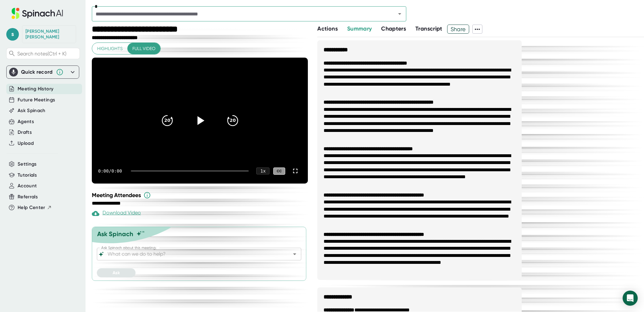  What do you see at coordinates (630, 298) in the screenshot?
I see `div: Open Intercom Messenger` at bounding box center [630, 298].